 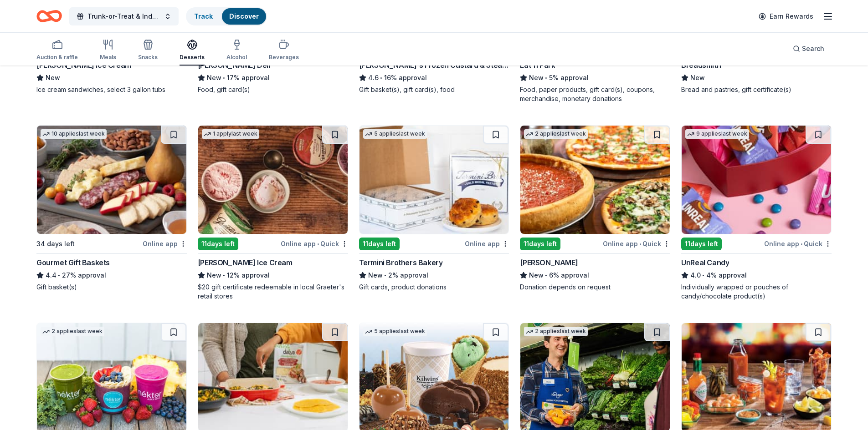 I want to click on img: Image for Giordano's, so click(x=595, y=180).